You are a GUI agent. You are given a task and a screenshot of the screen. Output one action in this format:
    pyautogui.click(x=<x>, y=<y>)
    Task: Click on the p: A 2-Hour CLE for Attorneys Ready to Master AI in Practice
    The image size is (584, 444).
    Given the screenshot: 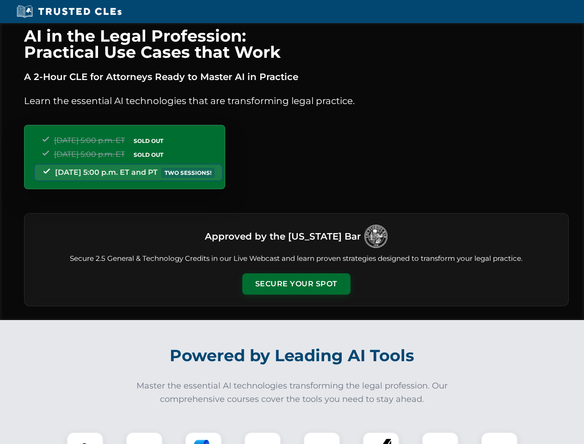 What is the action you would take?
    pyautogui.click(x=296, y=77)
    